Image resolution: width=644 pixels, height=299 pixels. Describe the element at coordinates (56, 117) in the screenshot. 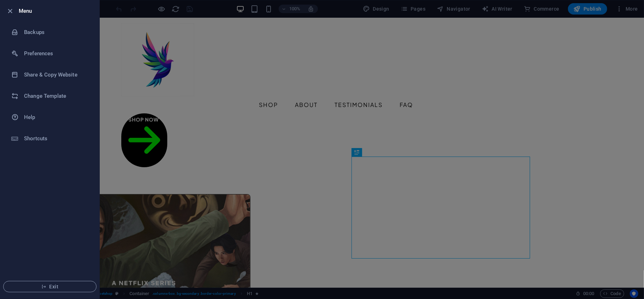

I see `h6: Help` at that location.